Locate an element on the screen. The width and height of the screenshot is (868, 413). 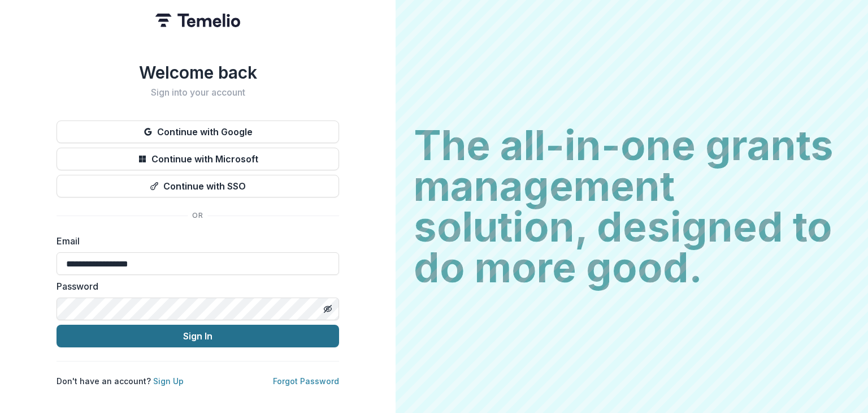
label: Password is located at coordinates (195, 286).